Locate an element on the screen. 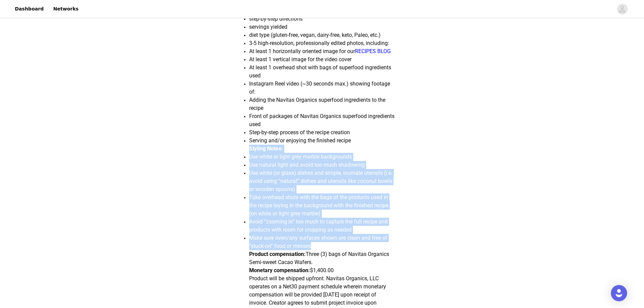 Image resolution: width=644 pixels, height=308 pixels. span: Instagram Reel video (~30 seconds max.) showing footage of: is located at coordinates (320, 88).